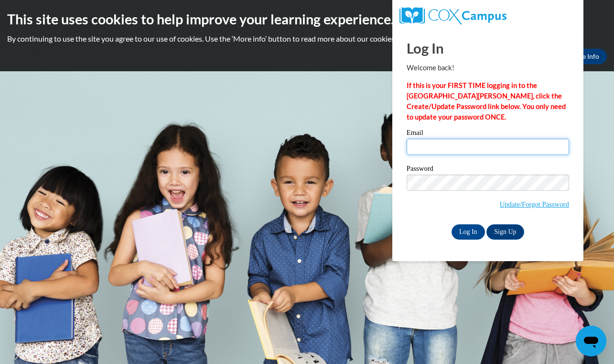 The height and width of the screenshot is (364, 614). What do you see at coordinates (534, 204) in the screenshot?
I see `a: Update/Forgot Password` at bounding box center [534, 204].